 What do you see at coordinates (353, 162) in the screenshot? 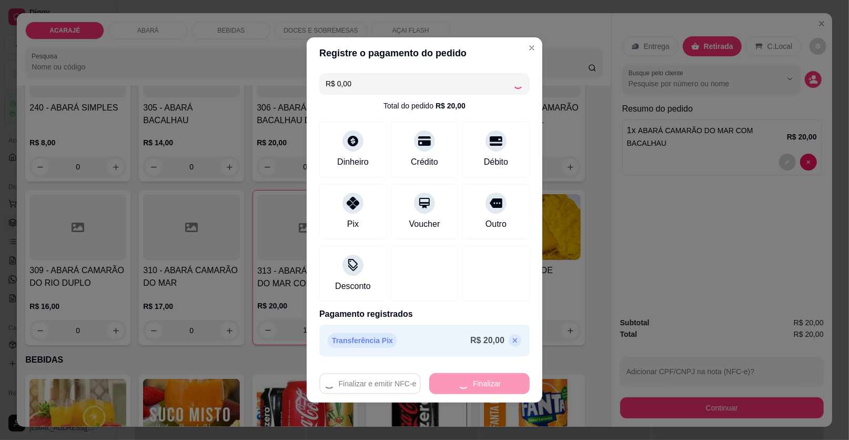
I see `div: Dinheiro` at bounding box center [353, 162].